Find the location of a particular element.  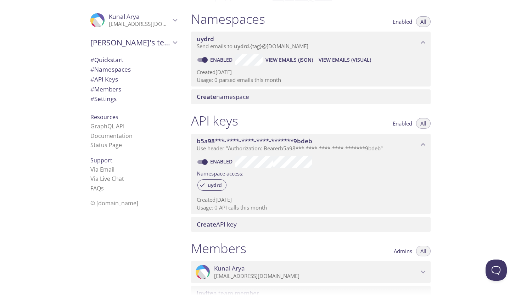

h1: Namespaces is located at coordinates (228, 19).